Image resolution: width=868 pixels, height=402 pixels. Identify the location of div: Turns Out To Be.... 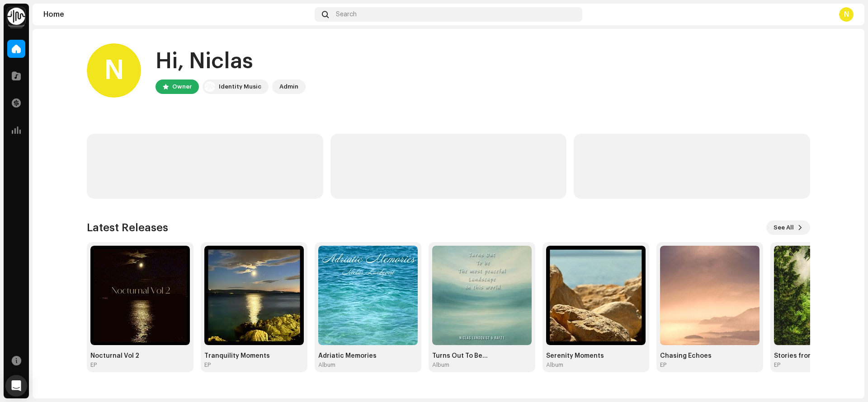
(481, 356).